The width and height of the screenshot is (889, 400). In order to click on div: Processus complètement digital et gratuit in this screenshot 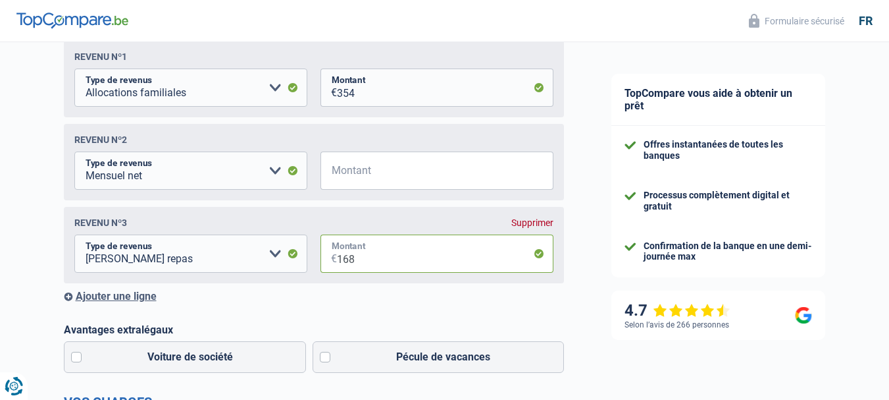, I will do `click(728, 201)`.